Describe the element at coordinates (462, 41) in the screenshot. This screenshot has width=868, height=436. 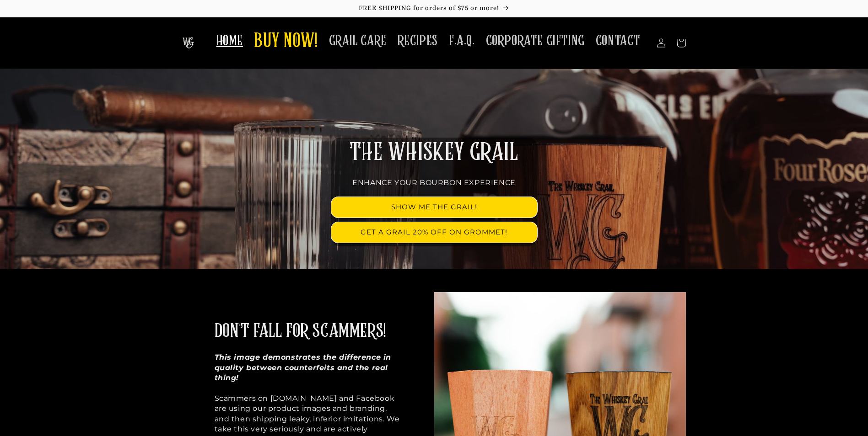
I see `a: F.A.Q.` at that location.